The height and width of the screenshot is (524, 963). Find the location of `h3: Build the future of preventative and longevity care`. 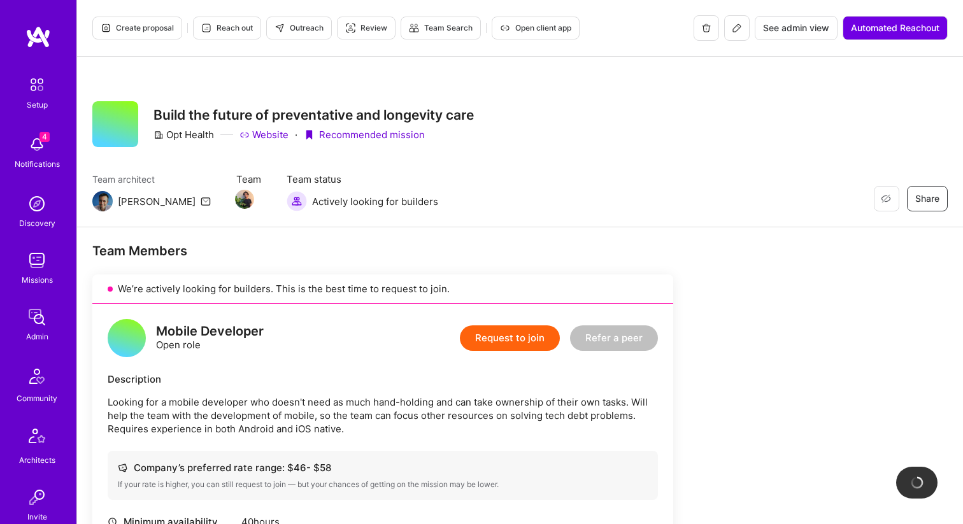

h3: Build the future of preventative and longevity care is located at coordinates (313, 115).